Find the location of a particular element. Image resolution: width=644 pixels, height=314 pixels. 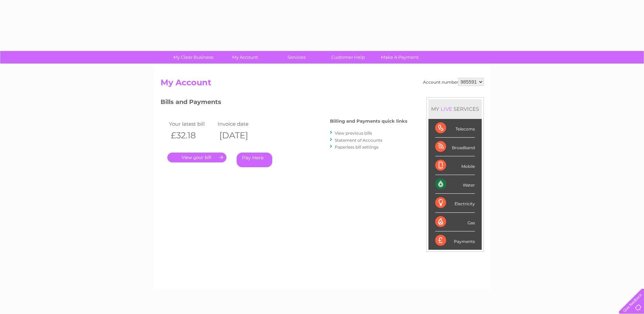

div: Payments is located at coordinates (455, 240).